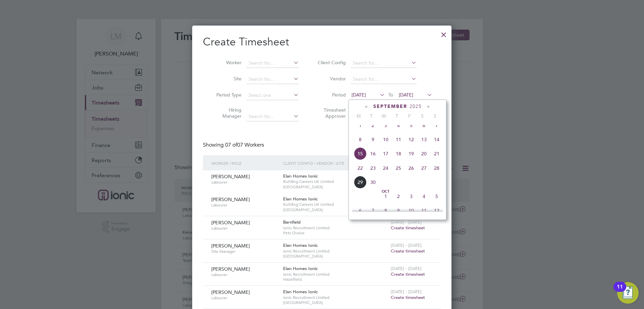  What do you see at coordinates (398, 154) in the screenshot?
I see `span: 18` at bounding box center [398, 154].